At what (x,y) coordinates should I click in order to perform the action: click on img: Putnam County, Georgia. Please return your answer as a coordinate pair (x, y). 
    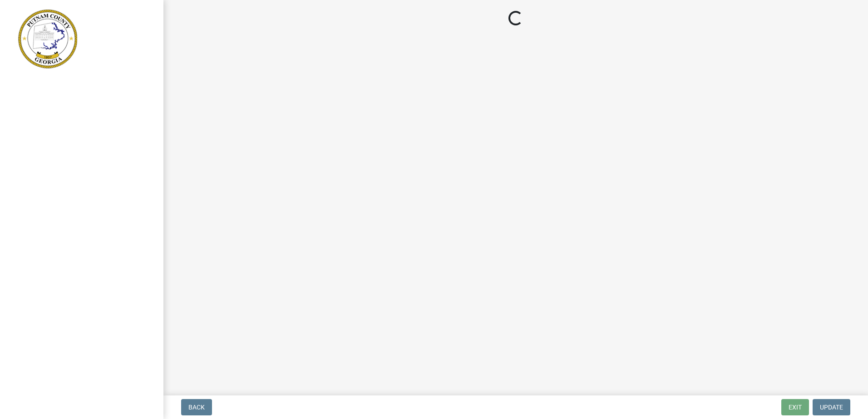
    Looking at the image, I should click on (48, 39).